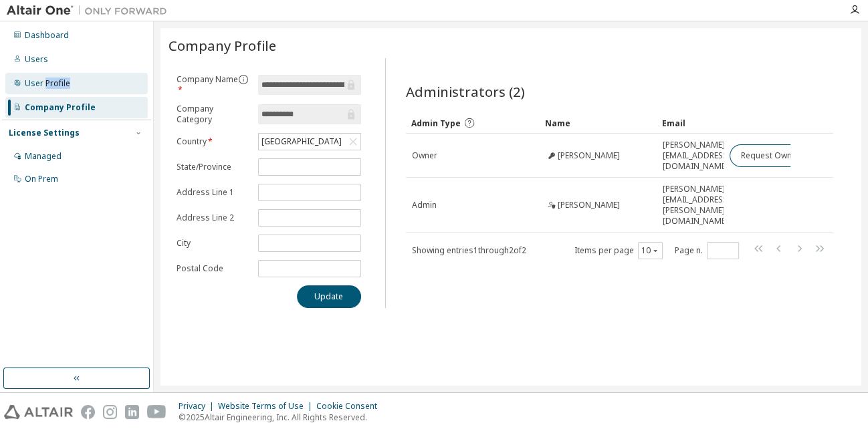  I want to click on p: © 2025 Altair Engineering, Inc. All Rights Reserved., so click(281, 417).